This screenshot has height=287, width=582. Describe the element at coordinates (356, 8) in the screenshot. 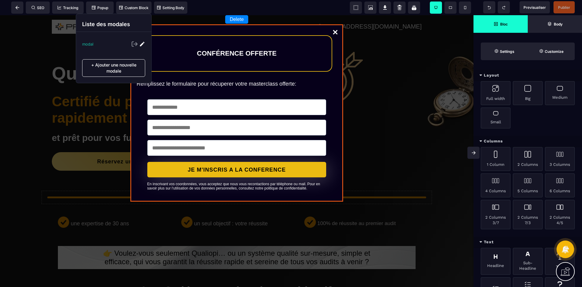

I see `span: View components` at that location.